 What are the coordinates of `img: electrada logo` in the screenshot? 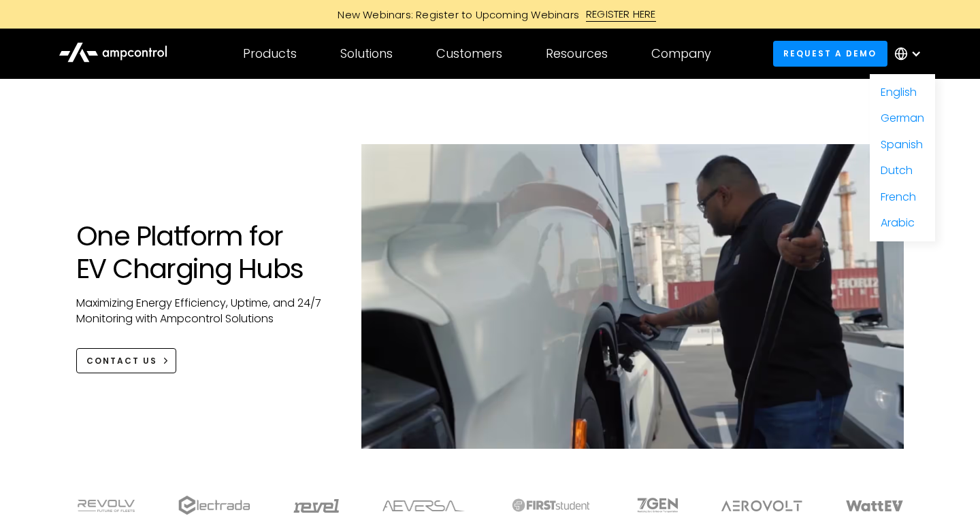 It's located at (214, 505).